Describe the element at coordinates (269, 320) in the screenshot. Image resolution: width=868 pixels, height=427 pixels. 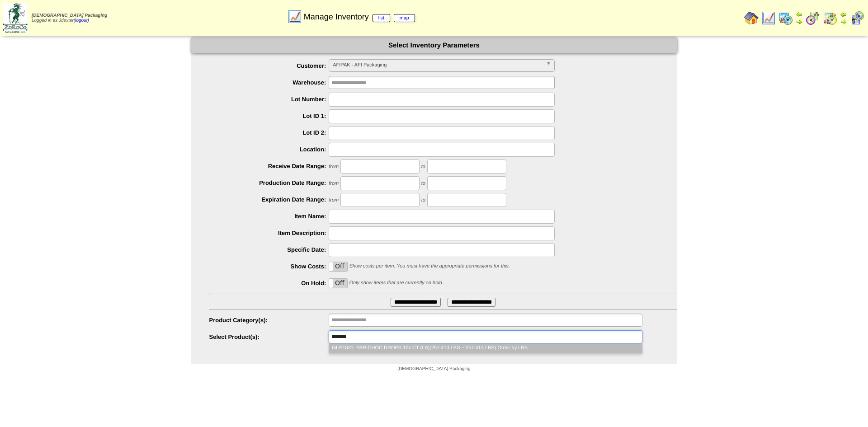
I see `label: Product Category(s):` at that location.